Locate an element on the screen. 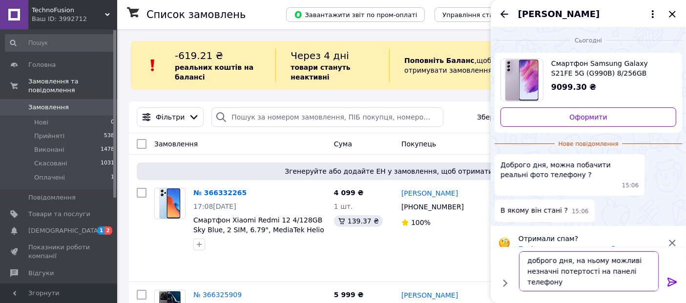 The width and height of the screenshot is (686, 303). button: Показати кнопки is located at coordinates (505, 283).